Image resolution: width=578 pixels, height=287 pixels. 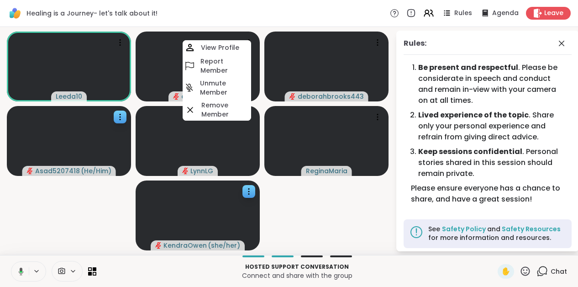 What do you see at coordinates (225, 88) in the screenshot?
I see `h4: Unmute Member` at bounding box center [225, 88].